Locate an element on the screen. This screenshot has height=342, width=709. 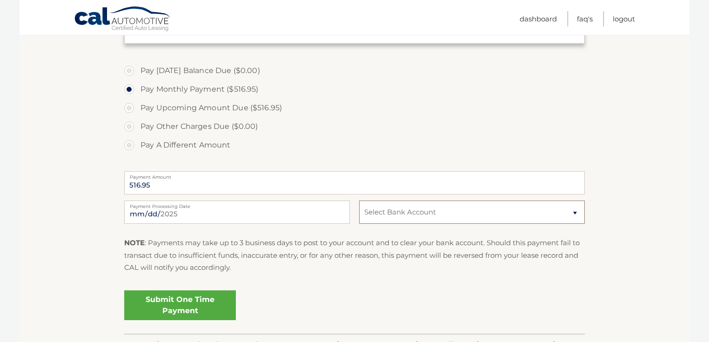
label: Pay Monthly Payment ($516.95) is located at coordinates (355, 89).